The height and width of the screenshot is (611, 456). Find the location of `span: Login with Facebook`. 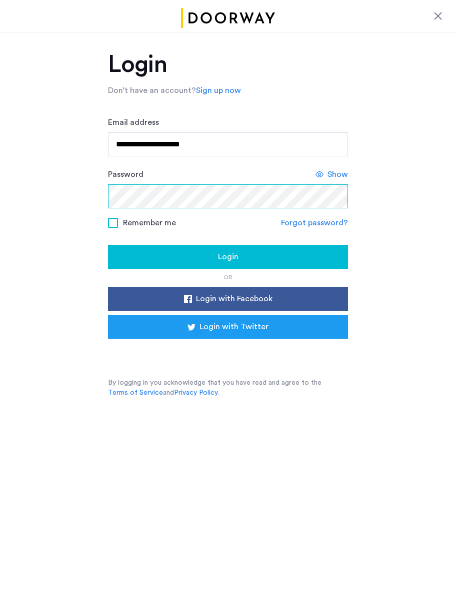

span: Login with Facebook is located at coordinates (234, 299).